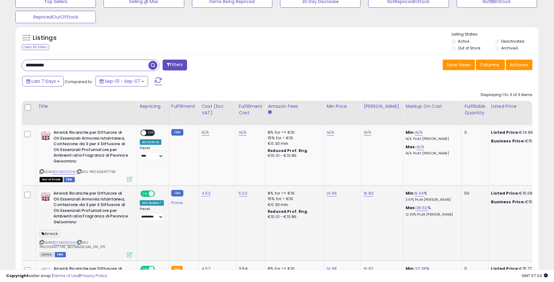  I want to click on button: Last 7 Days, so click(43, 81).